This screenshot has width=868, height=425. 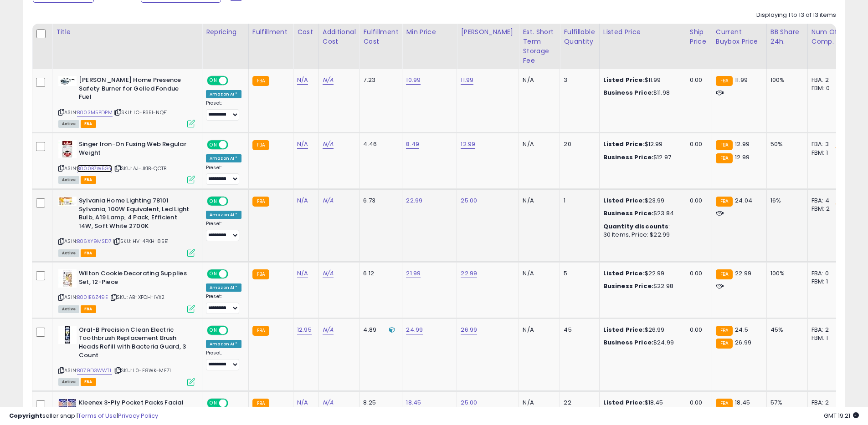 What do you see at coordinates (641, 273) in the screenshot?
I see `div: $22.99` at bounding box center [641, 273].